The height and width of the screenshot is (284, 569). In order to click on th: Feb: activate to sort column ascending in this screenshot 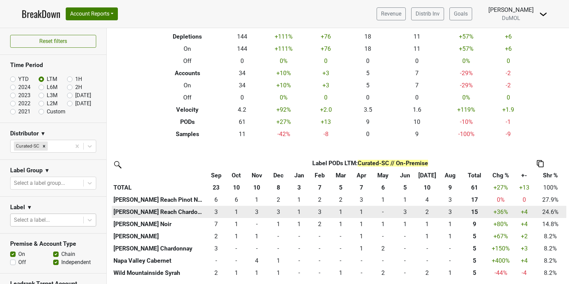, I will do `click(319, 175)`.